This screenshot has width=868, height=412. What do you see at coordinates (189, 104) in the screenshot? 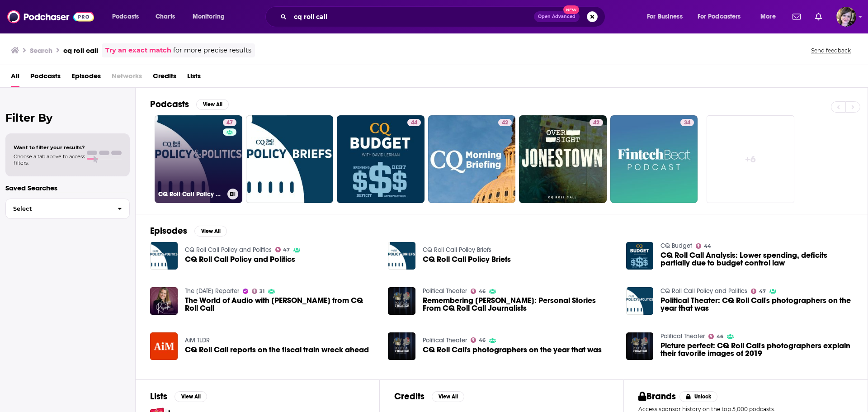
I see `a: PodcastsView All` at bounding box center [189, 104].